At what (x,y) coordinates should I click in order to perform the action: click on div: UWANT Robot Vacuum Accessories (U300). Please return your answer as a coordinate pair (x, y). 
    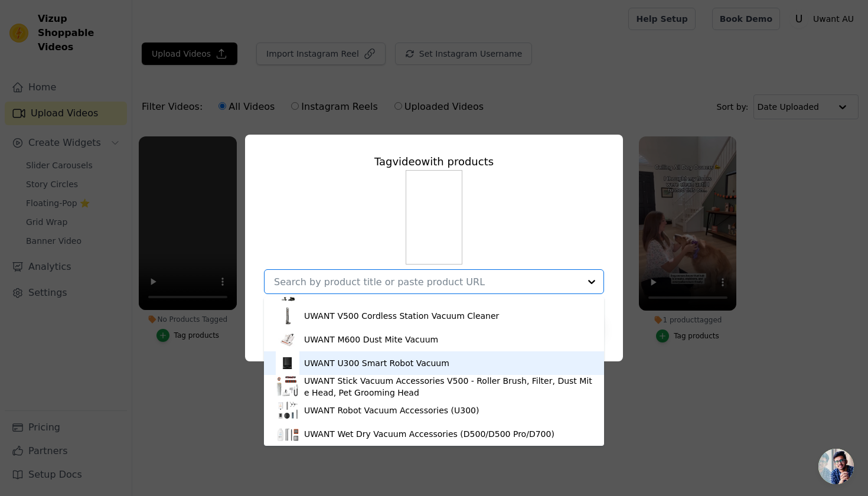
    Looking at the image, I should click on (391, 410).